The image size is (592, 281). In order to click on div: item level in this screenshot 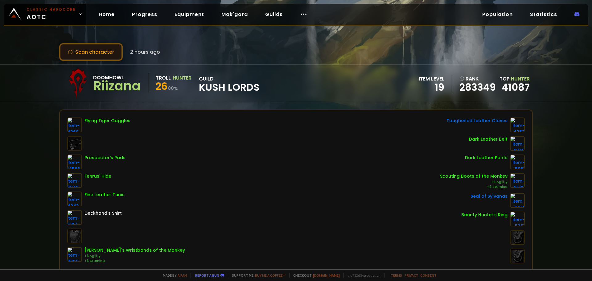, I will do `click(431, 79)`.